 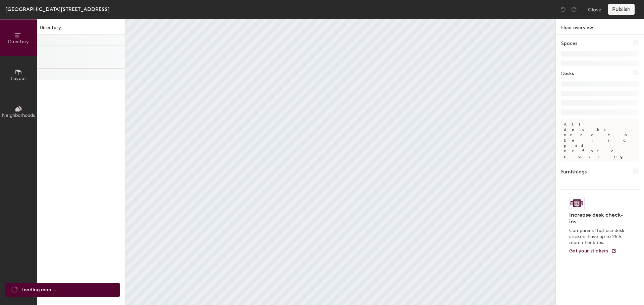 I want to click on img: Redo, so click(x=574, y=9).